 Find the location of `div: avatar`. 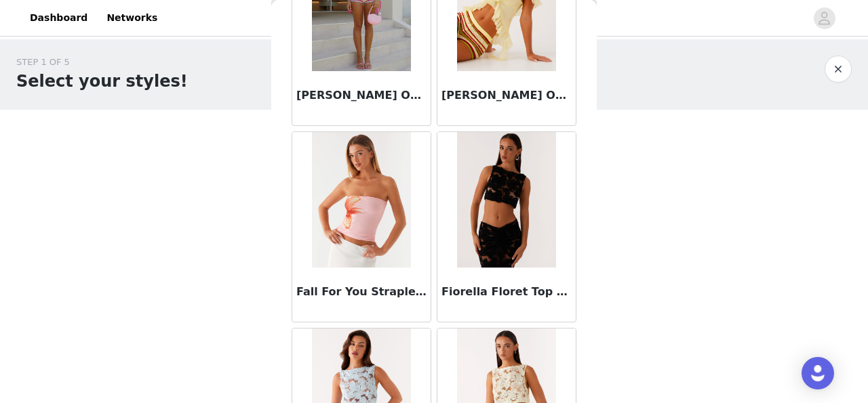

div: avatar is located at coordinates (824, 18).